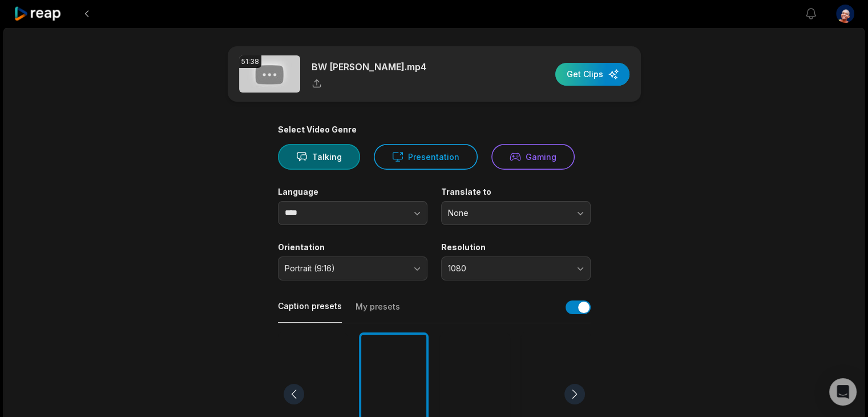  What do you see at coordinates (592, 74) in the screenshot?
I see `button: Get Clips` at bounding box center [592, 74].